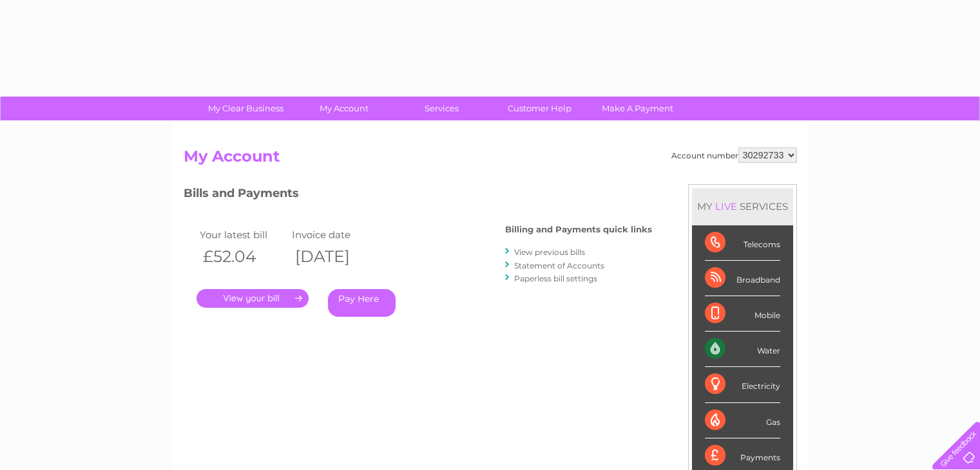 This screenshot has height=470, width=980. I want to click on div: Broadband, so click(742, 278).